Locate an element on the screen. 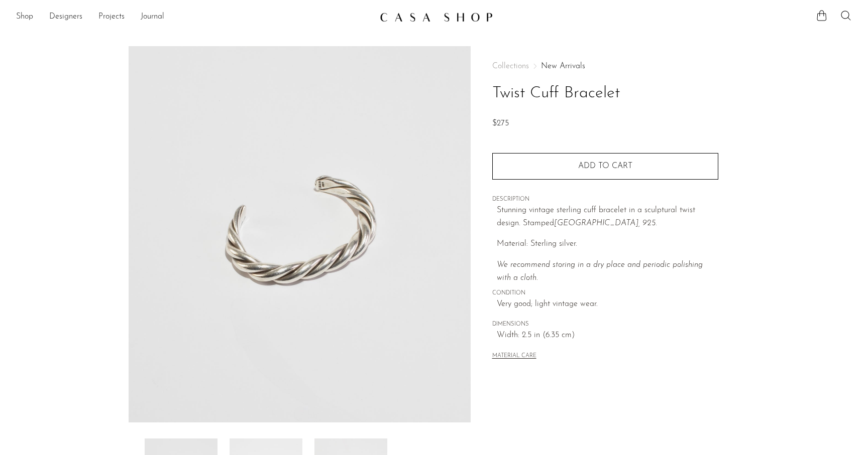 Image resolution: width=868 pixels, height=455 pixels. p: Stunning vintage sterling cuff bracelet in a sculptural twist design. Stamped is located at coordinates (607, 217).